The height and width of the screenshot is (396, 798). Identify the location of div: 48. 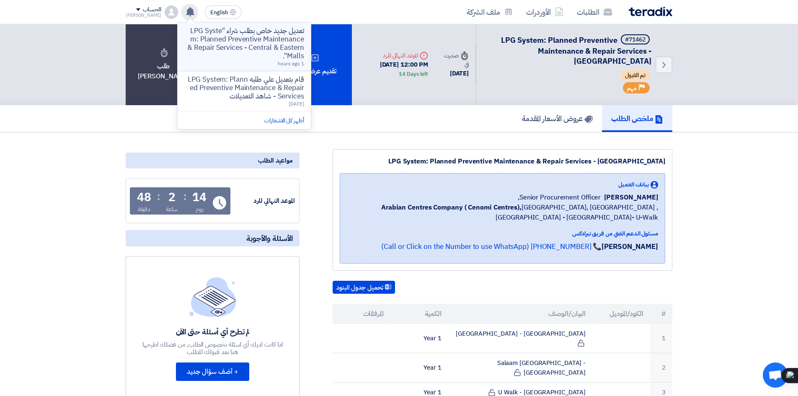
(144, 197).